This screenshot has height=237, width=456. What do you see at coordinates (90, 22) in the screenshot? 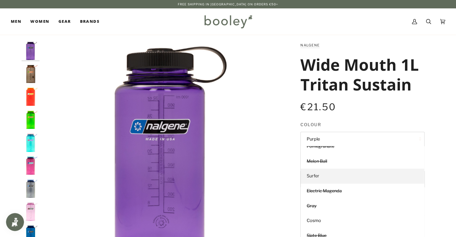
I see `a: Brands` at bounding box center [90, 22].